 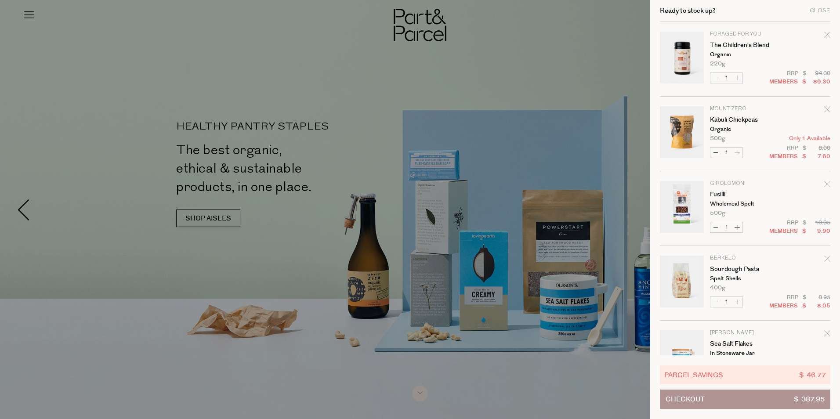 What do you see at coordinates (744, 109) in the screenshot?
I see `p: Mount Zero` at bounding box center [744, 109].